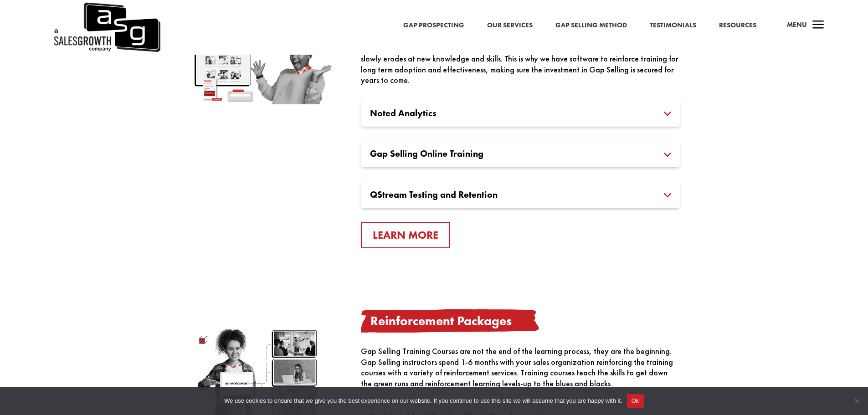  What do you see at coordinates (423, 401) in the screenshot?
I see `span: We use cookies to ensure that we give you the best experience on our website. If you continue to ...` at bounding box center [423, 401].